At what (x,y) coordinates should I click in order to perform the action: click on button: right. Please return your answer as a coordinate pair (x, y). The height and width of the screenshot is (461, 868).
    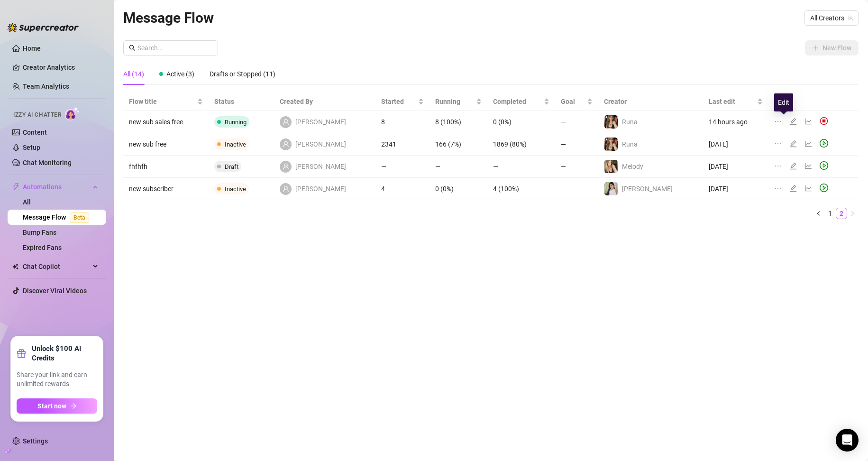
    Looking at the image, I should click on (853, 213).